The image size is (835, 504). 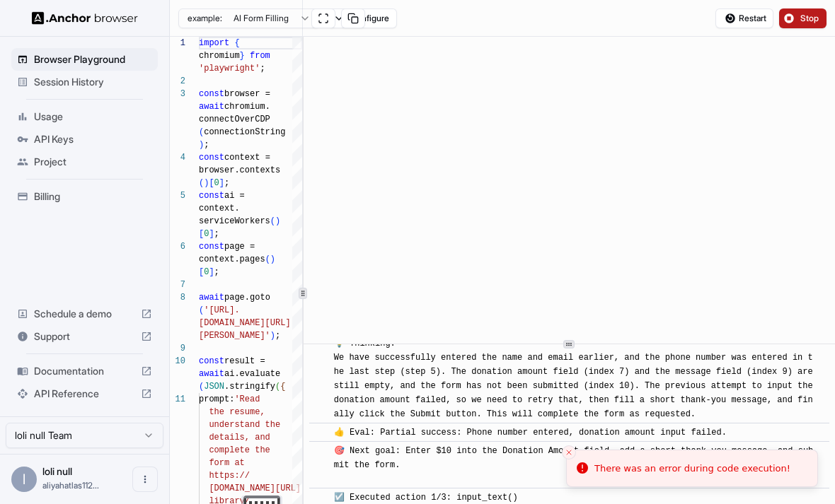 What do you see at coordinates (239, 170) in the screenshot?
I see `span: browser.contexts` at bounding box center [239, 170].